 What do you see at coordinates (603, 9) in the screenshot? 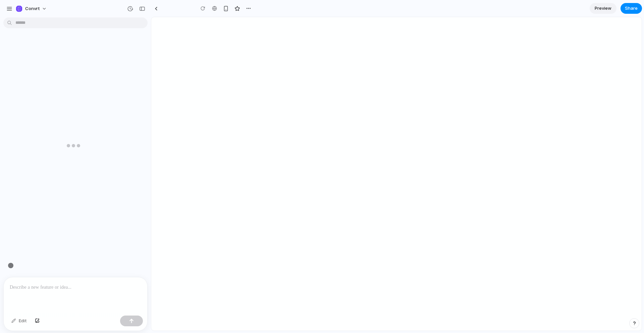
I see `a: Preview` at bounding box center [603, 9].